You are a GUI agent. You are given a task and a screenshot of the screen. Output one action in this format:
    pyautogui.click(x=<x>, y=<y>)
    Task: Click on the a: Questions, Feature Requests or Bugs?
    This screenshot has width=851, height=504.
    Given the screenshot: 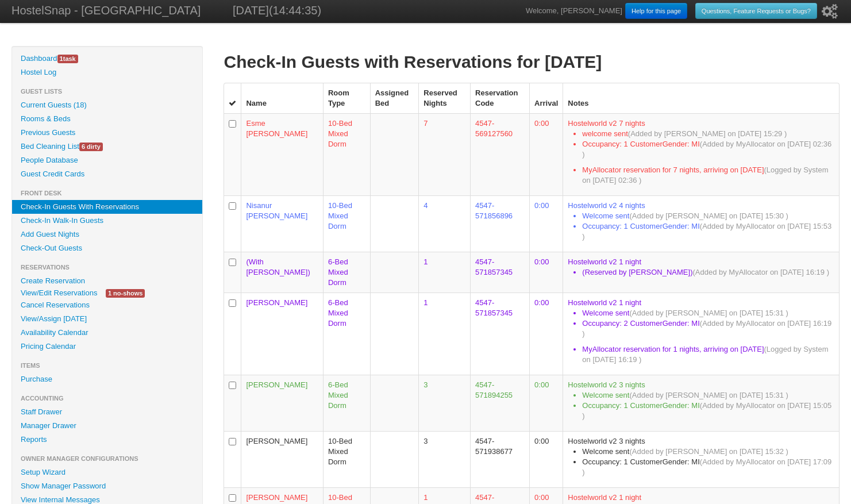 What is the action you would take?
    pyautogui.click(x=757, y=11)
    